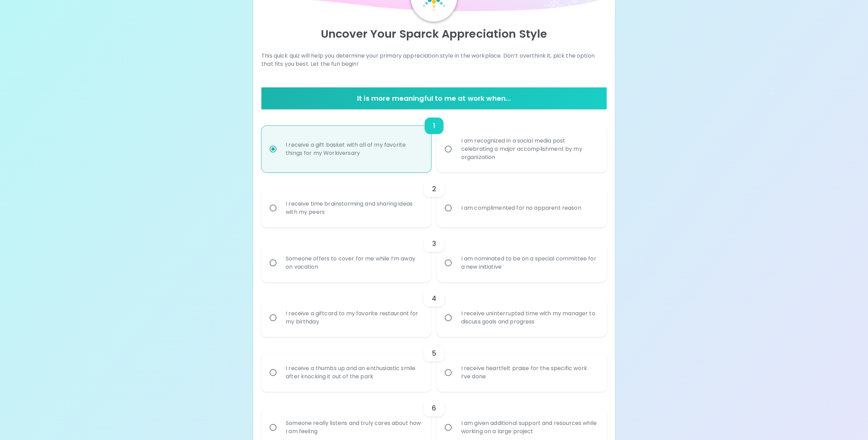  Describe the element at coordinates (434, 98) in the screenshot. I see `h6: It is more meaningful to me at work when...` at that location.